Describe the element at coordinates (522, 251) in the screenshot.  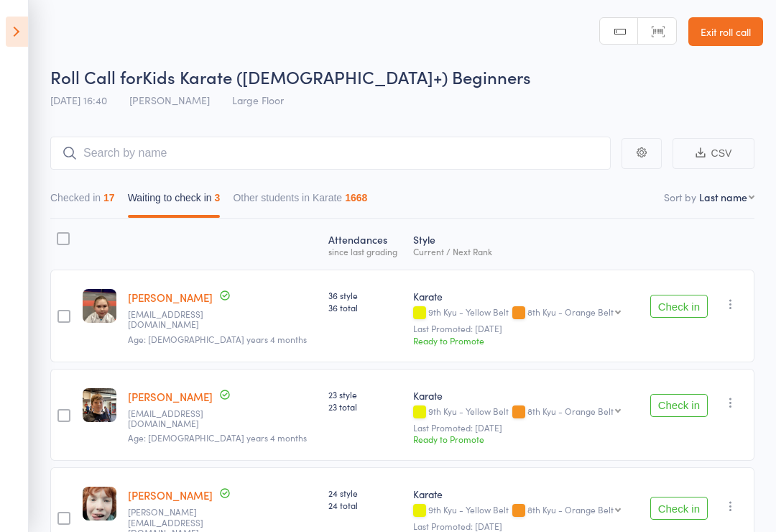
I see `div: Current / Next Rank` at that location.